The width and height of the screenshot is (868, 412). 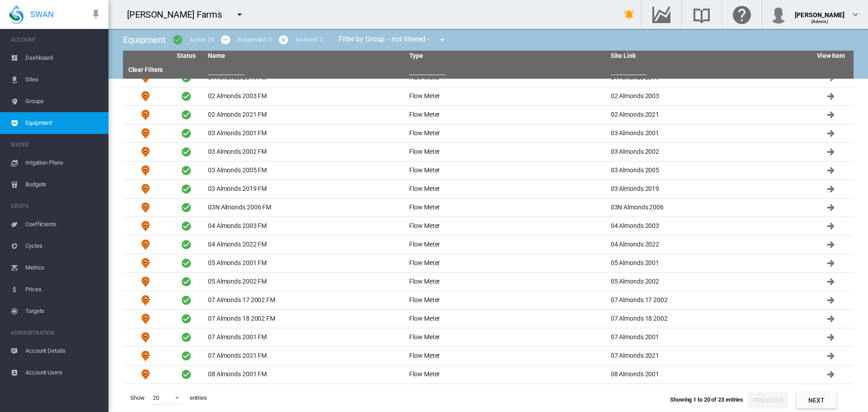 What do you see at coordinates (225, 40) in the screenshot?
I see `md-icon: icon-minus-circle` at bounding box center [225, 40].